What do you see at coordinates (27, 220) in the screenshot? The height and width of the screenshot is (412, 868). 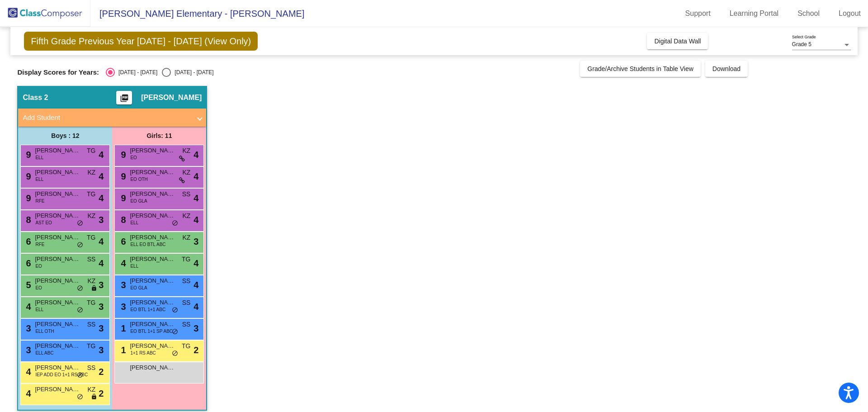 I see `span: 8` at bounding box center [27, 220].